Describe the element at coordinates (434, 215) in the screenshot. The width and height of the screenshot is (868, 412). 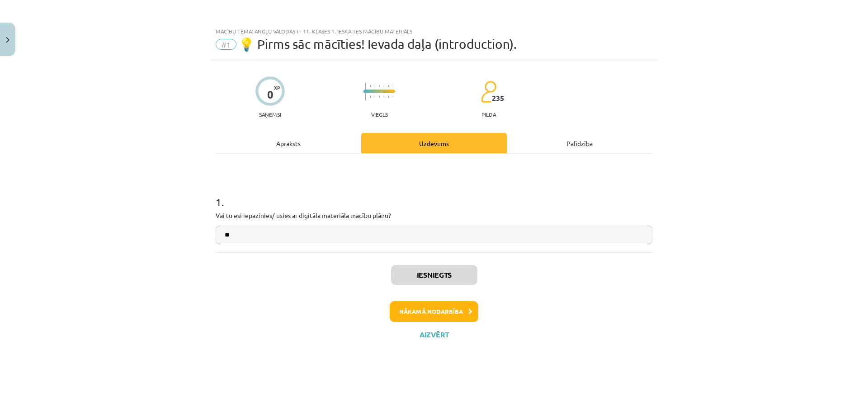
I see `p: Vai tu esi iepazinies/-usies ar digitāla materiāla macību plānu?` at that location.